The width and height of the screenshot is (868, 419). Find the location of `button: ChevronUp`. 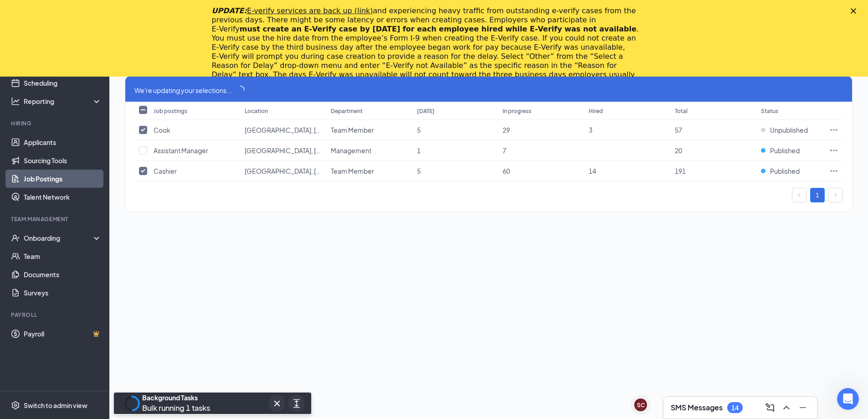

button: ChevronUp is located at coordinates (786, 407).